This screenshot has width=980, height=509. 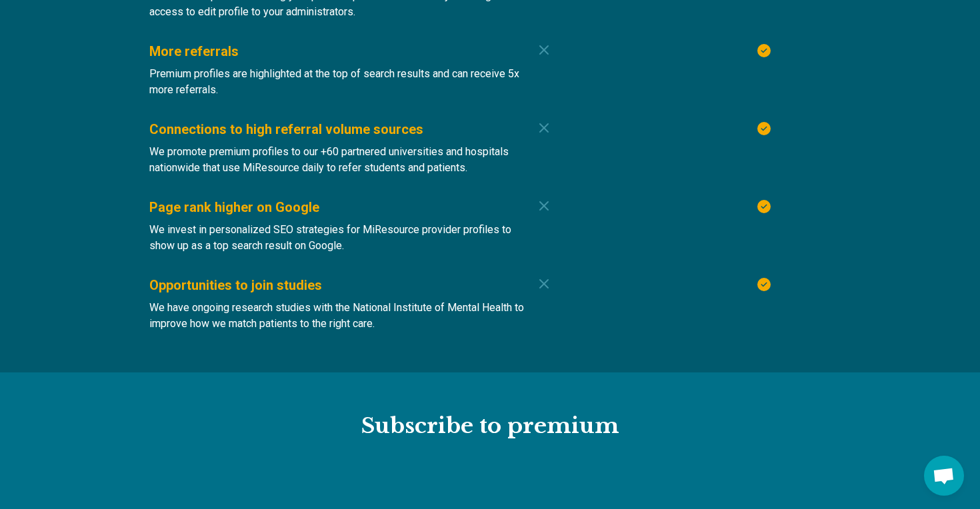 I want to click on p: Connections to high referral volume sources, so click(x=286, y=129).